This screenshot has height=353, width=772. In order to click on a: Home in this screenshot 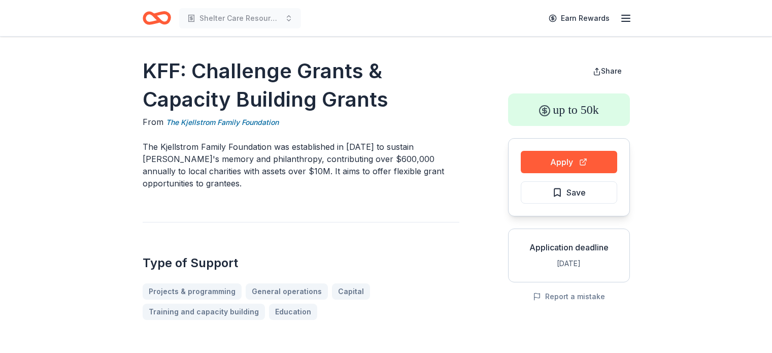, I will do `click(157, 18)`.